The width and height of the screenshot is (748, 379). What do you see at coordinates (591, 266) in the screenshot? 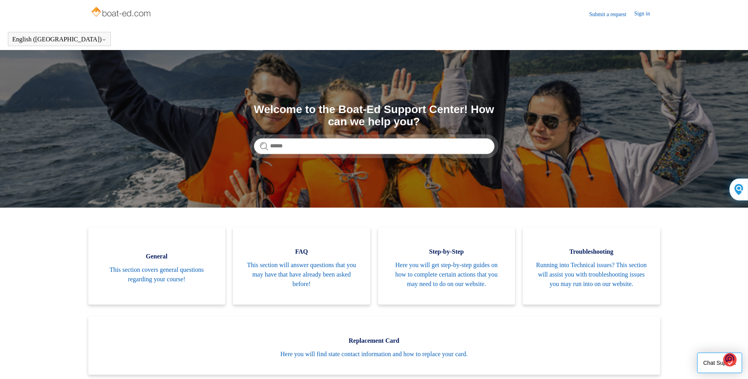
I see `a: Troubleshooting Running into Technical issues? This section will assist you with troubleshooting ...` at bounding box center [591, 266].